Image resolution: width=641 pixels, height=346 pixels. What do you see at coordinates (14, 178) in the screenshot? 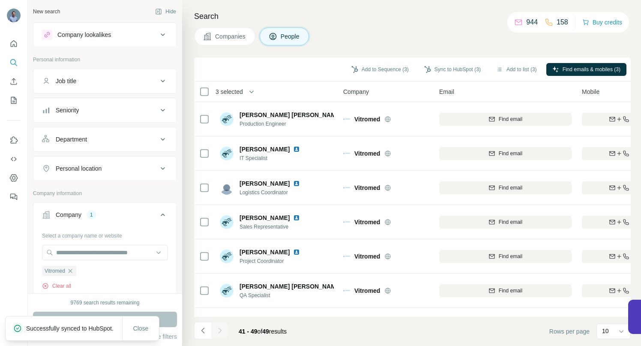
I see `button: Dashboard` at bounding box center [14, 178].